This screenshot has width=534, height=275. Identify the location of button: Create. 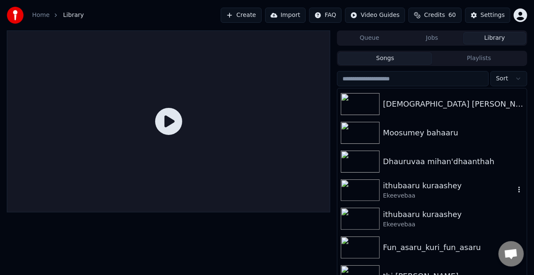
(241, 15).